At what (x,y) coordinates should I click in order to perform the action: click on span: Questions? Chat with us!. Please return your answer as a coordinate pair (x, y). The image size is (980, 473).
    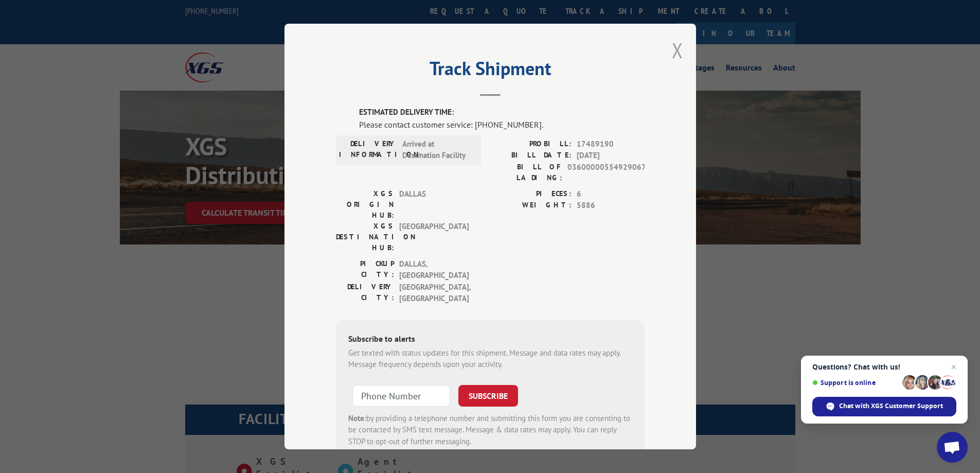
    Looking at the image, I should click on (884, 367).